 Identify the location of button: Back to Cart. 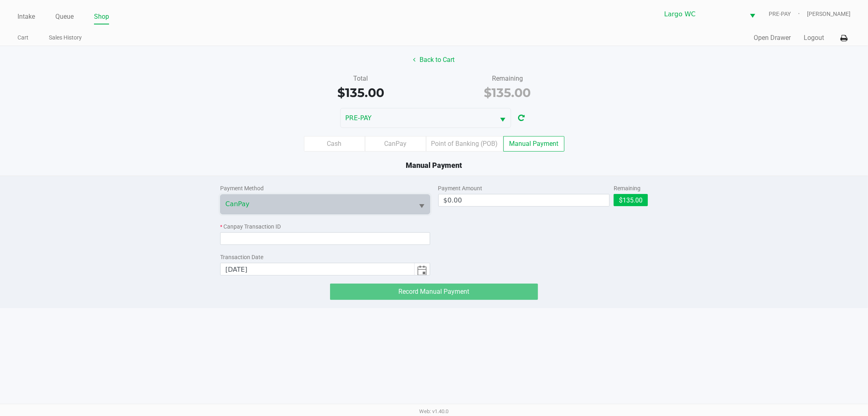
(434, 60).